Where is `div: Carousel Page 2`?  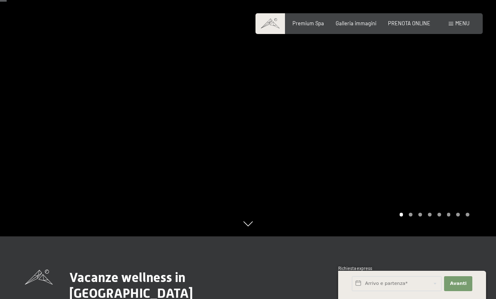 div: Carousel Page 2 is located at coordinates (410, 215).